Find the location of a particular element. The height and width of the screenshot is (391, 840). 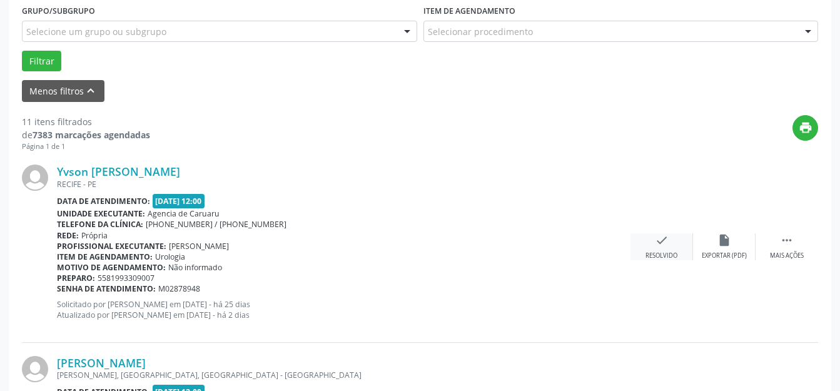

div: RECIFE - PE is located at coordinates (344, 184).